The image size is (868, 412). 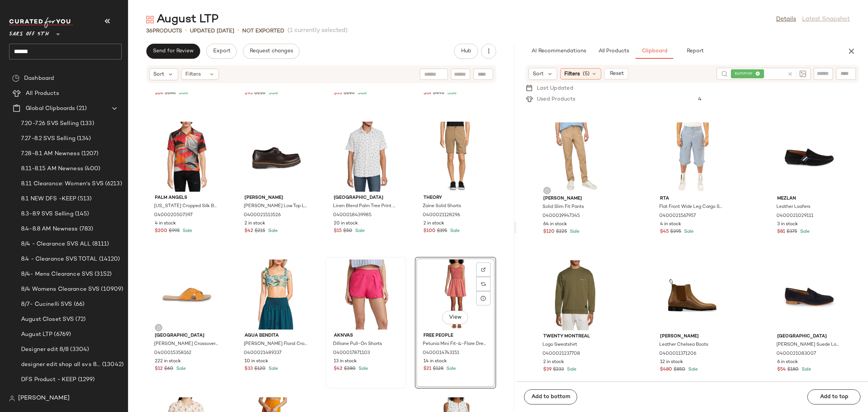 I want to click on span: (6213), so click(x=113, y=184).